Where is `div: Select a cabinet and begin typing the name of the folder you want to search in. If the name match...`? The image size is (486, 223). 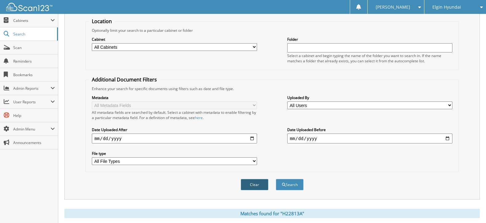 div: Select a cabinet and begin typing the name of the folder you want to search in. If the name match... is located at coordinates (369, 58).